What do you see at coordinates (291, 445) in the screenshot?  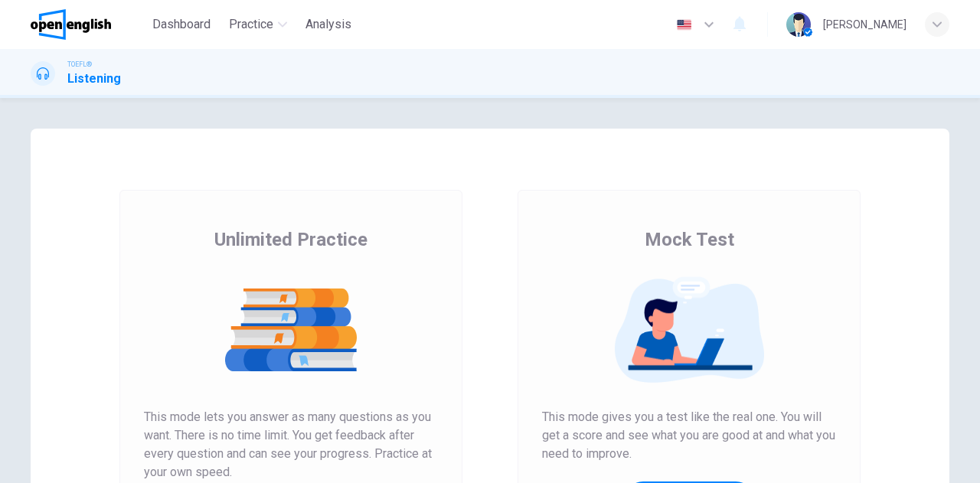 I see `span: This mode lets you answer as many questions as you want. There is no time limit. You get feedback...` at bounding box center [291, 445].